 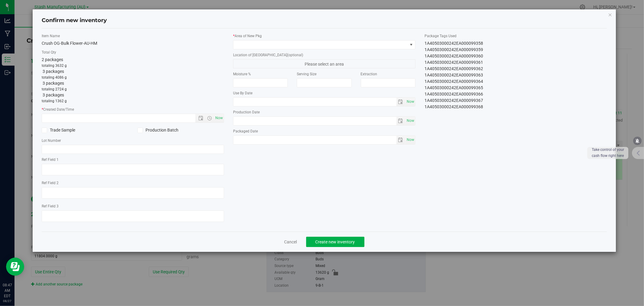 I want to click on span: Open the time view, so click(x=209, y=118).